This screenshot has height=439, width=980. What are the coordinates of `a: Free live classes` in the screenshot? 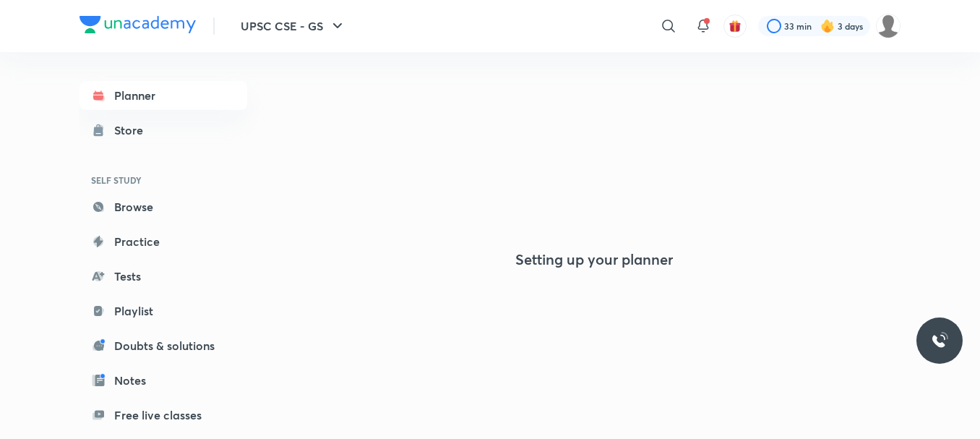 It's located at (163, 415).